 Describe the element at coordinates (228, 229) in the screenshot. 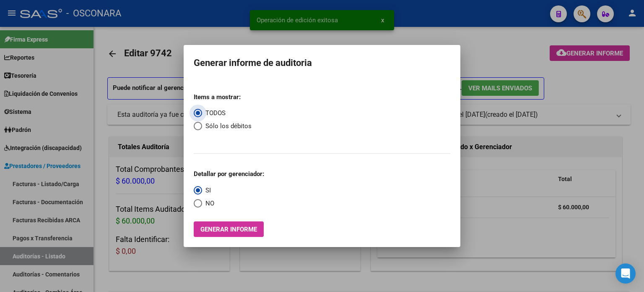

I see `button: Generar informe` at that location.